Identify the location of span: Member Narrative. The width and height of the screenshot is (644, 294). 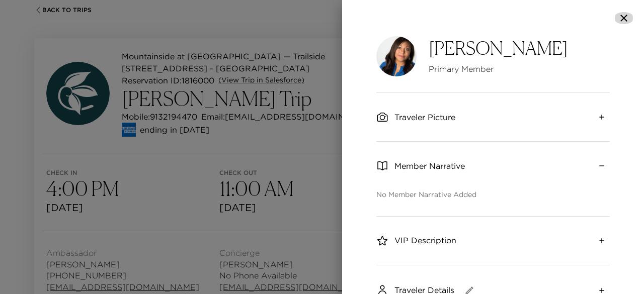
(430, 166).